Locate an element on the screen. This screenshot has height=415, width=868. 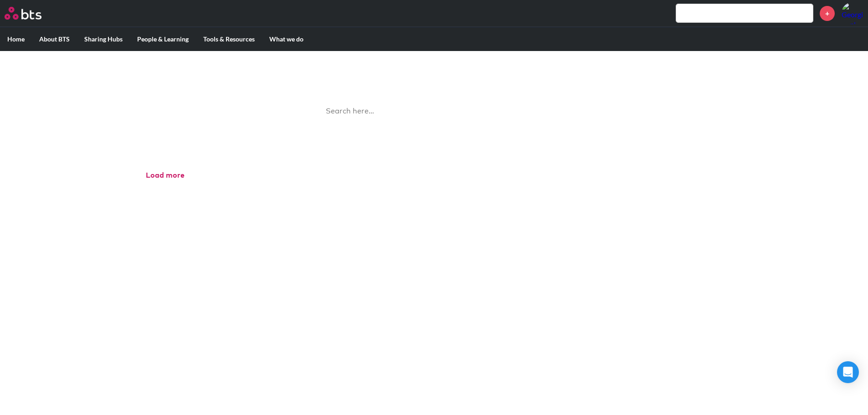
img: BTS Logo is located at coordinates (23, 13).